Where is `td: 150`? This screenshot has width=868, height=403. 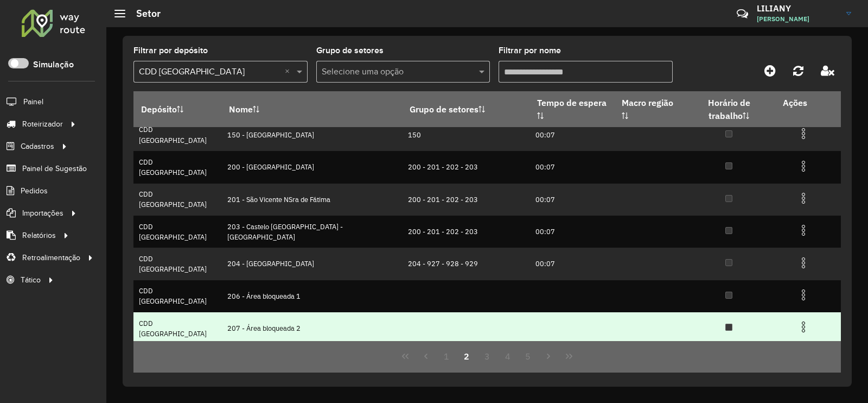 td: 150 is located at coordinates (465, 135).